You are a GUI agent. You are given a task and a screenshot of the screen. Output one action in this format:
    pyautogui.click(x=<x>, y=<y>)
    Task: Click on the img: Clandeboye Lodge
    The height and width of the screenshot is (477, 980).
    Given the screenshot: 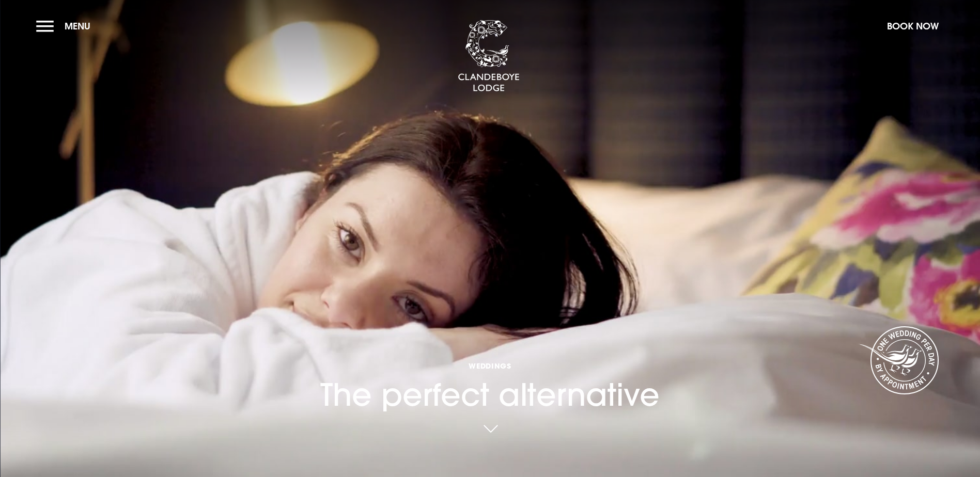 What is the action you would take?
    pyautogui.click(x=489, y=56)
    